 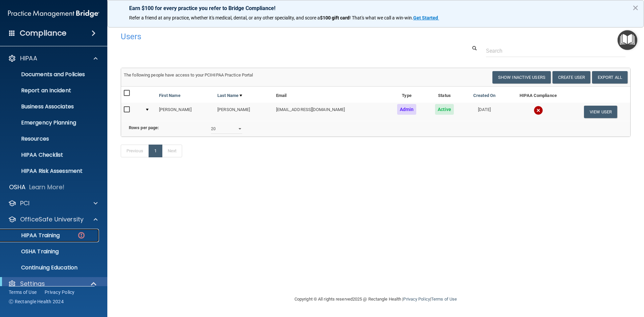 What do you see at coordinates (170, 96) in the screenshot?
I see `a: First Name` at bounding box center [170, 96].